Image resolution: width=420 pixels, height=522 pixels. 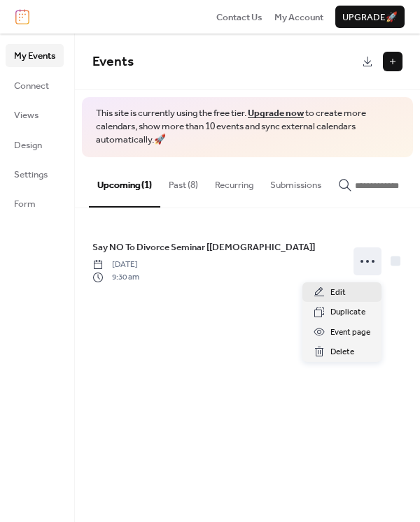 I want to click on button: Recurring, so click(x=234, y=182).